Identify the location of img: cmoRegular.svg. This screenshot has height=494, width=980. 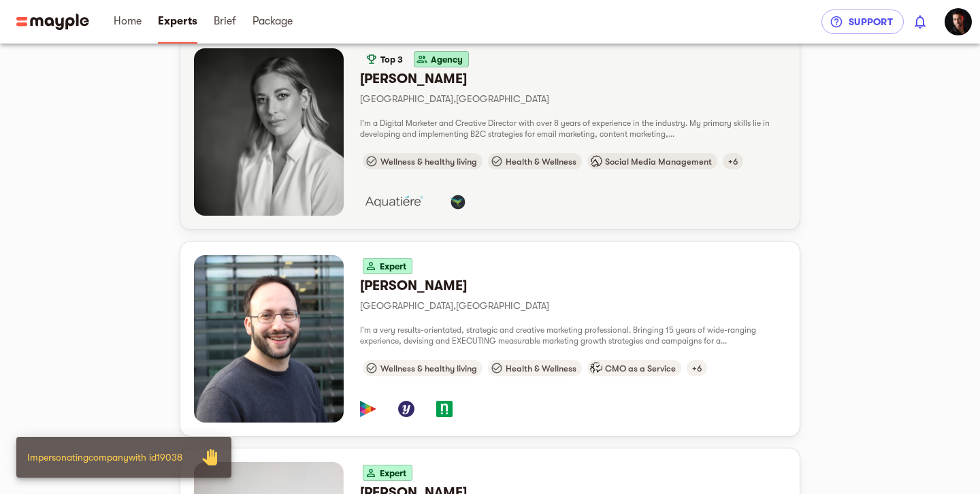
(596, 368).